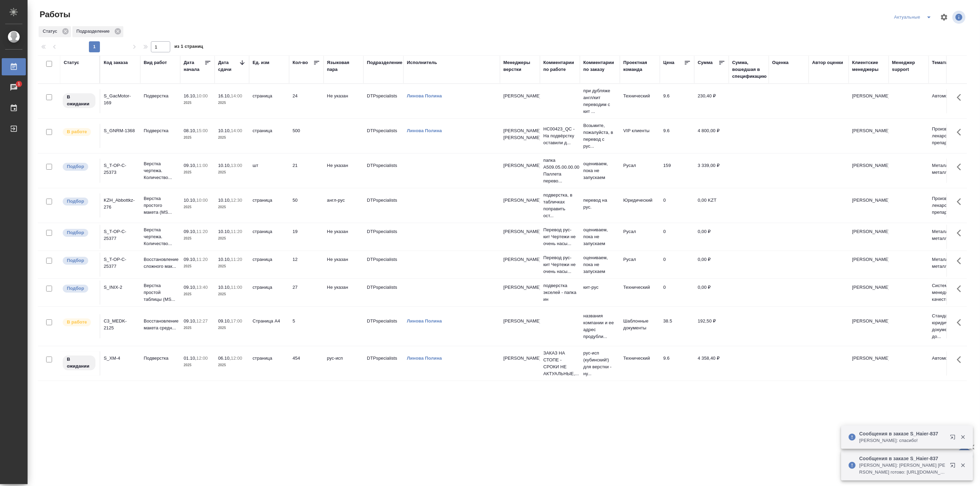 The image size is (980, 486). I want to click on span: 1, so click(19, 84).